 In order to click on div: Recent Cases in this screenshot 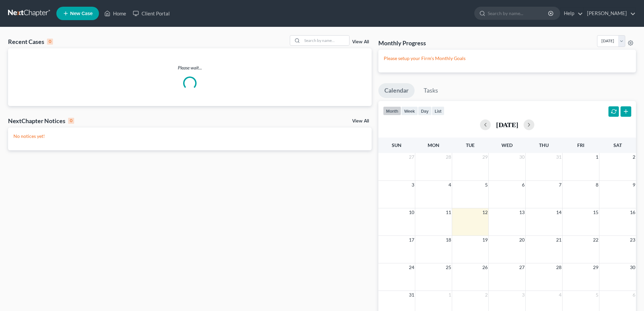, I will do `click(31, 41)`.